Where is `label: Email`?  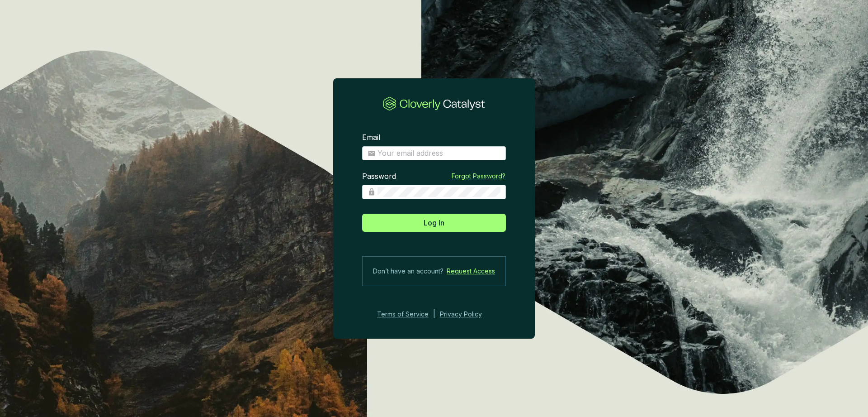 label: Email is located at coordinates (372, 137).